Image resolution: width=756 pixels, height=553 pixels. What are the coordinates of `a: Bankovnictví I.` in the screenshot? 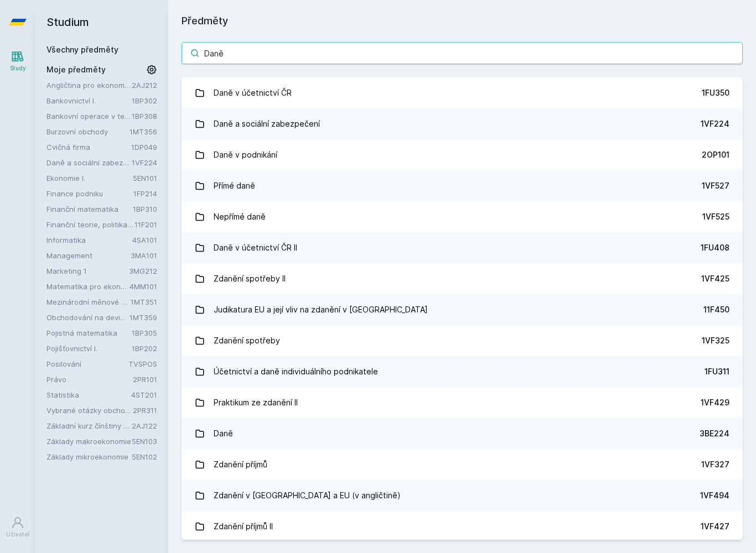 It's located at (89, 100).